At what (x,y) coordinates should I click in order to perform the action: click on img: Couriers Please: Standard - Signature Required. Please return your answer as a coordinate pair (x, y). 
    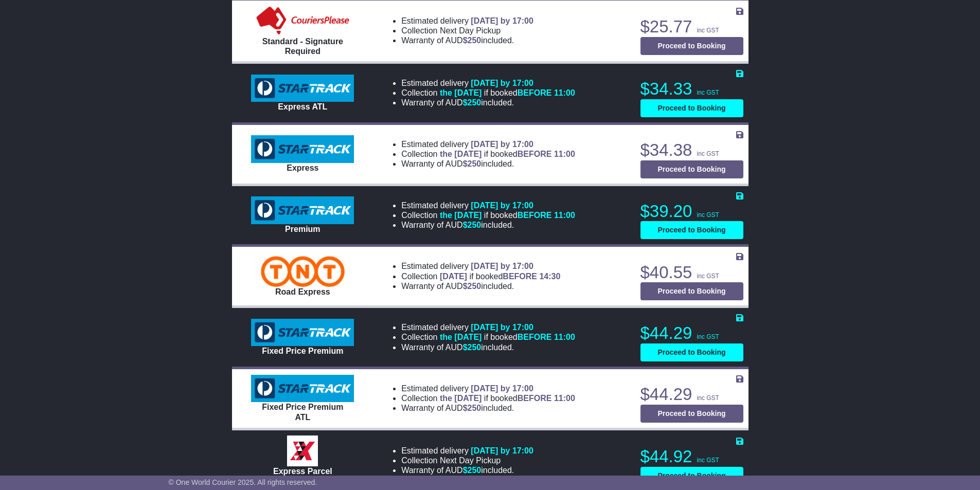
    Looking at the image, I should click on (303, 21).